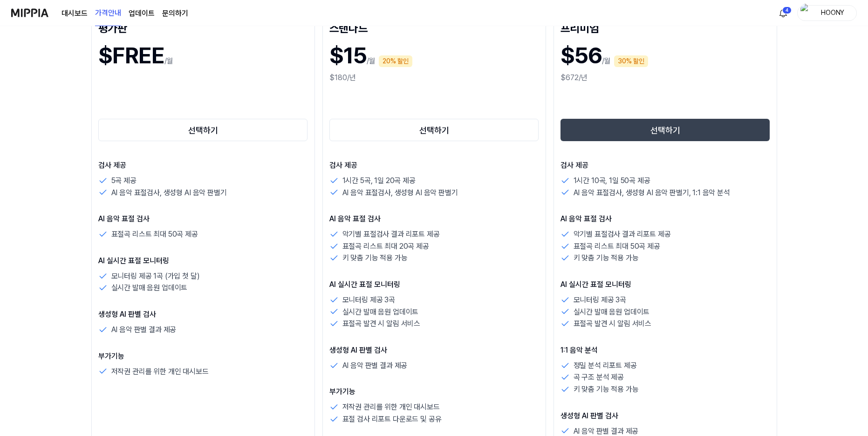 Image resolution: width=868 pixels, height=436 pixels. I want to click on img: 알림, so click(783, 13).